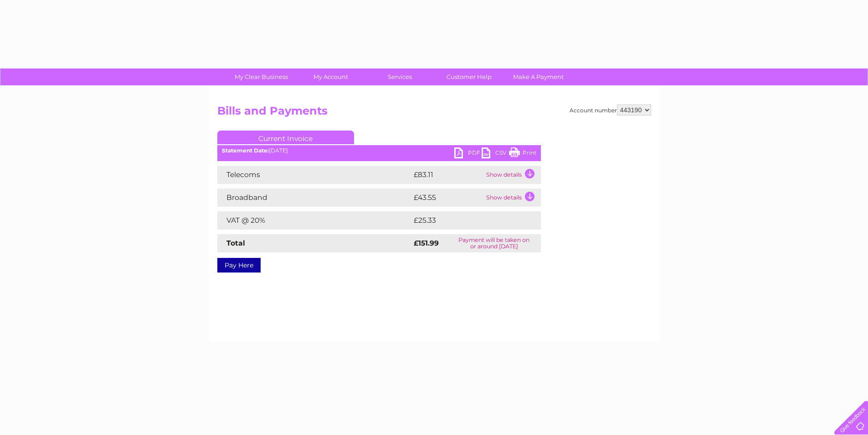 The width and height of the screenshot is (868, 435). Describe the element at coordinates (245, 150) in the screenshot. I see `b: Statement Date:` at that location.